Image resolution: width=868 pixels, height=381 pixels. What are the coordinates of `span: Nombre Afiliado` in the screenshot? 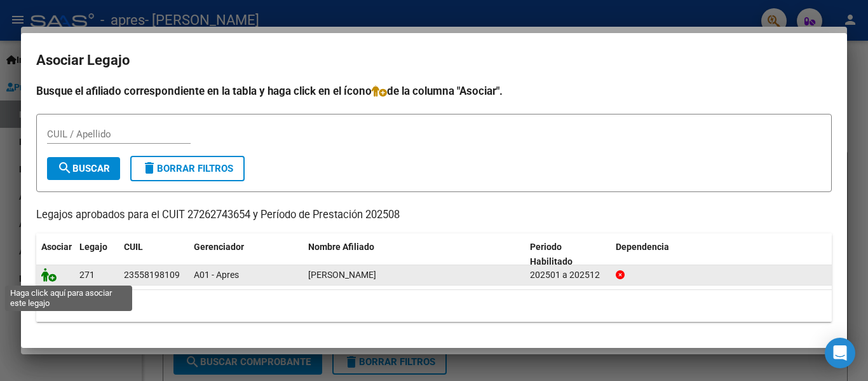 It's located at (342, 246).